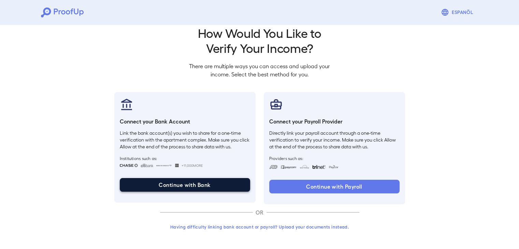 This screenshot has width=519, height=249. What do you see at coordinates (334, 158) in the screenshot?
I see `span: Providers such as:` at bounding box center [334, 158].